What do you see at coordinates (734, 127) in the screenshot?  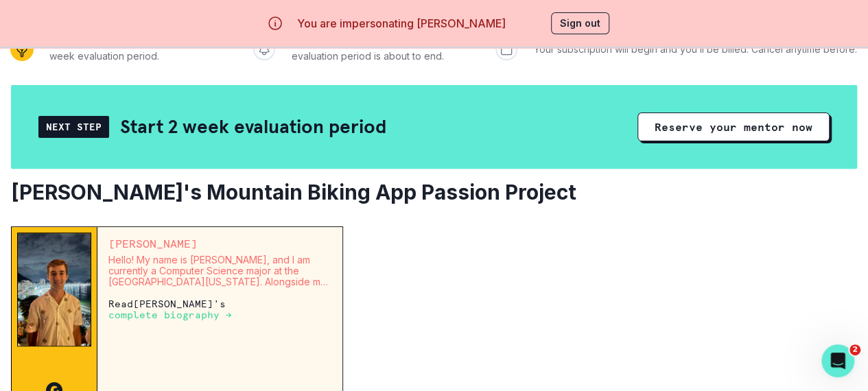 I see `button: Reserve your mentor now` at bounding box center [734, 127].